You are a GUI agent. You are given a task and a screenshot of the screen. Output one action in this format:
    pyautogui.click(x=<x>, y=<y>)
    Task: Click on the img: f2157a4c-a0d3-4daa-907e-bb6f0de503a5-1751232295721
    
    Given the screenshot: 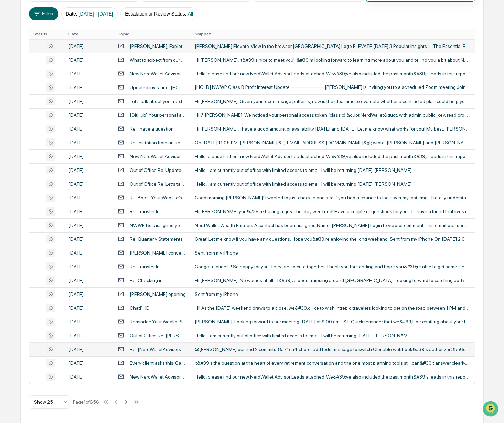 What is the action you would take?
    pyautogui.click(x=8, y=8)
    